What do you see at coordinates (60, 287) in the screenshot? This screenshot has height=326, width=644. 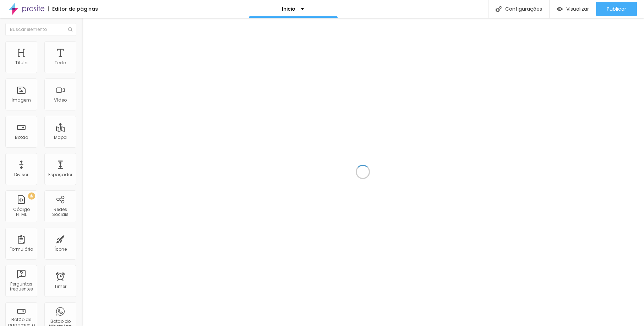 I see `div: Timer` at bounding box center [60, 287].